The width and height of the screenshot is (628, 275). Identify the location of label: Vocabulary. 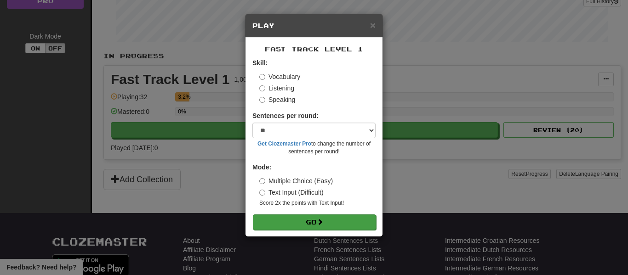
(280, 77).